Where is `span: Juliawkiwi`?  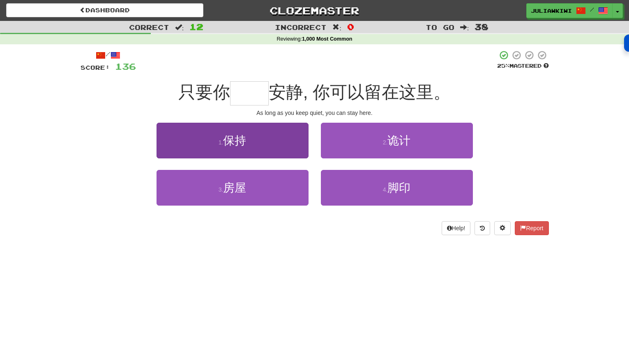
span: Juliawkiwi is located at coordinates (551, 11).